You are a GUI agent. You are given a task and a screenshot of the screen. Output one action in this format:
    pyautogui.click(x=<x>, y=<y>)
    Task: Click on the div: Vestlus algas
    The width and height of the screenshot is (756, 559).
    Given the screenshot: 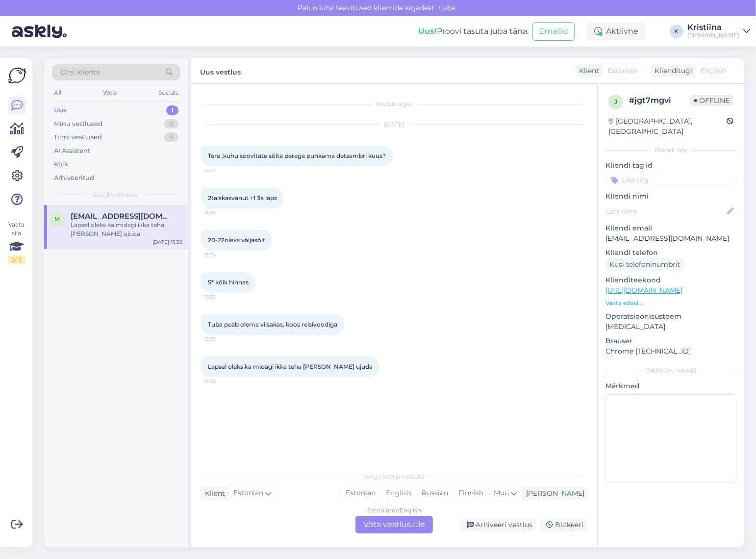 What is the action you would take?
    pyautogui.click(x=394, y=104)
    